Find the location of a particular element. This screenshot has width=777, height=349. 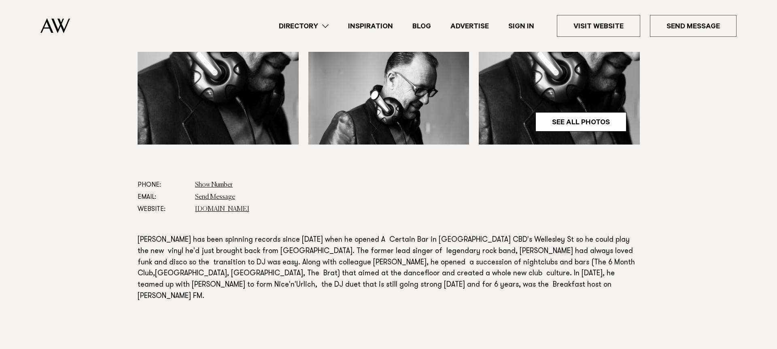

a: Visit Website is located at coordinates (599, 26).